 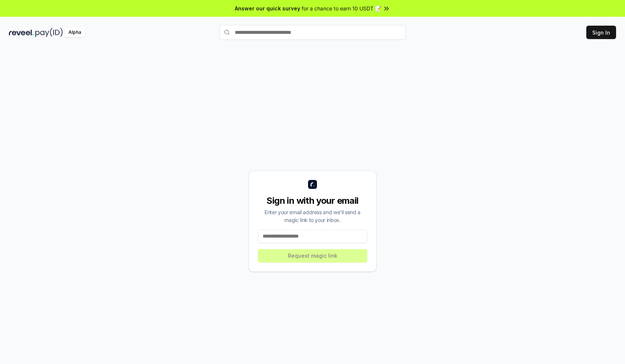 I want to click on img: reveel_dark, so click(x=21, y=32).